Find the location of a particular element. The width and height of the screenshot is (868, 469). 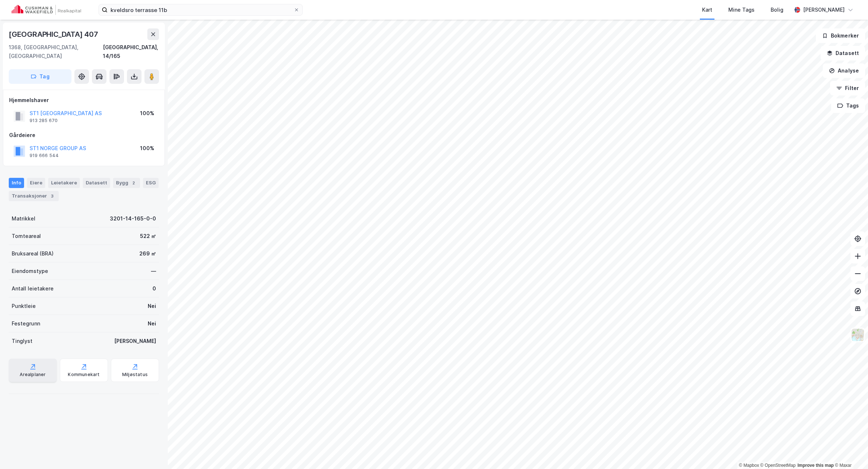

div: 269 ㎡ is located at coordinates (148, 254).